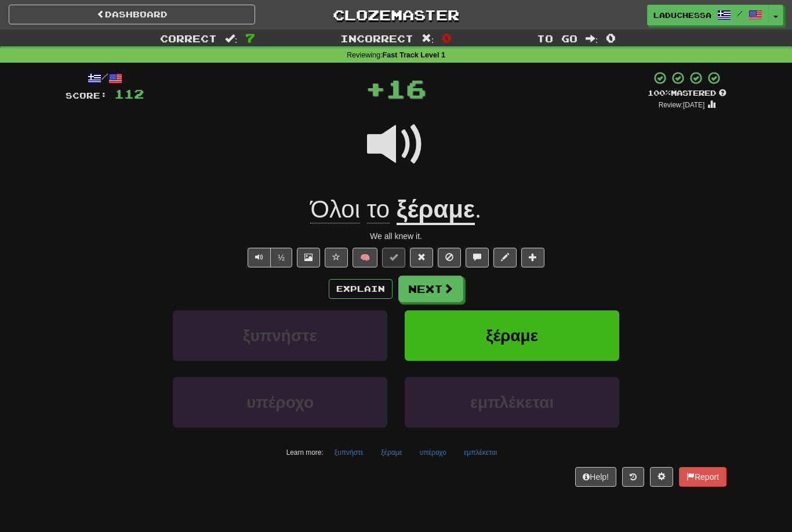 The image size is (792, 532). I want to click on div: Text-to-speech controls, so click(268, 258).